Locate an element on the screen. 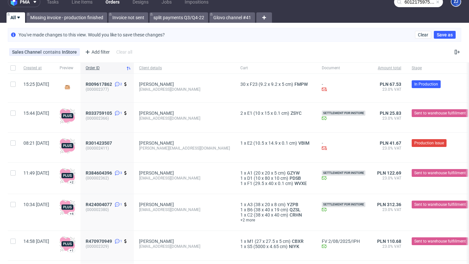  img: version_two_editor_design is located at coordinates (67, 87).